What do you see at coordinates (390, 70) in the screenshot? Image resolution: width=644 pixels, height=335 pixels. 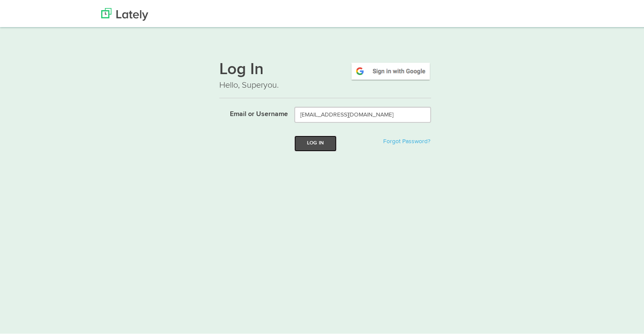 I see `img: google-signin.png` at bounding box center [390, 70].